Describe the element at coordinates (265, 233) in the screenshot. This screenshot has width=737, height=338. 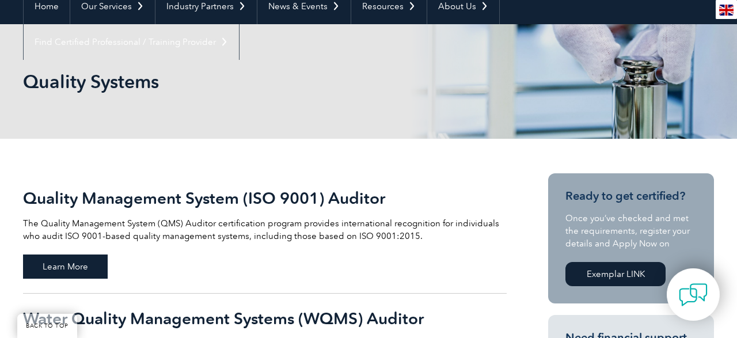
I see `a: Quality Management System (ISO 9001) Auditor The Quality Management System (QMS) Auditor certific...` at that location.